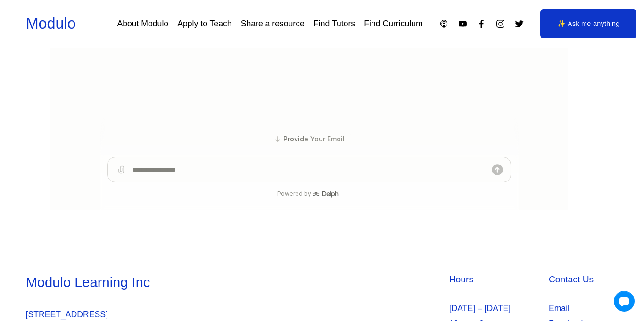  What do you see at coordinates (204, 24) in the screenshot?
I see `a: Apply to Teach` at bounding box center [204, 24].